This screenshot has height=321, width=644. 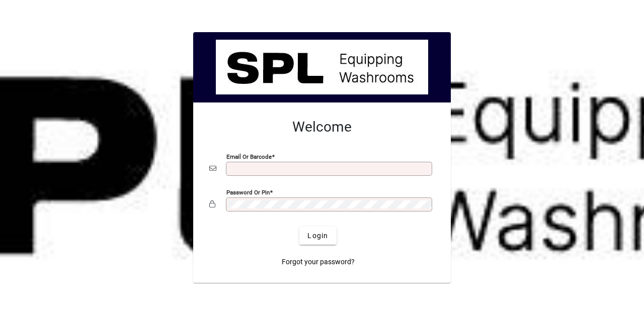 I want to click on h2: Welcome, so click(x=322, y=127).